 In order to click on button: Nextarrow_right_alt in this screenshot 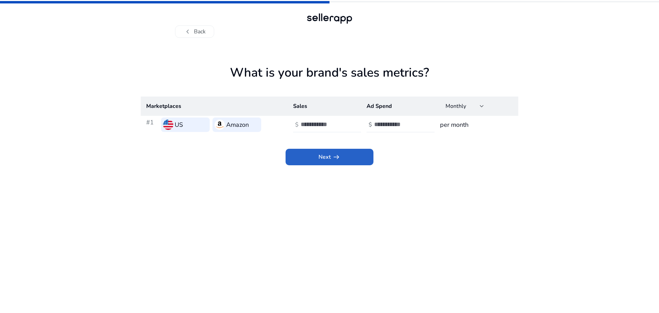, I will do `click(329, 157)`.